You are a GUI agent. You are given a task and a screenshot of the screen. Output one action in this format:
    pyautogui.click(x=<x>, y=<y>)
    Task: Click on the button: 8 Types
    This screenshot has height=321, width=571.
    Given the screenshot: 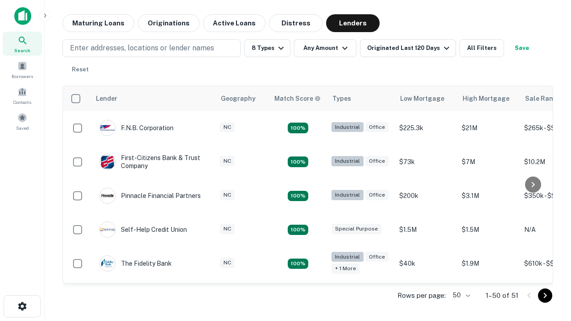 What is the action you would take?
    pyautogui.click(x=267, y=48)
    